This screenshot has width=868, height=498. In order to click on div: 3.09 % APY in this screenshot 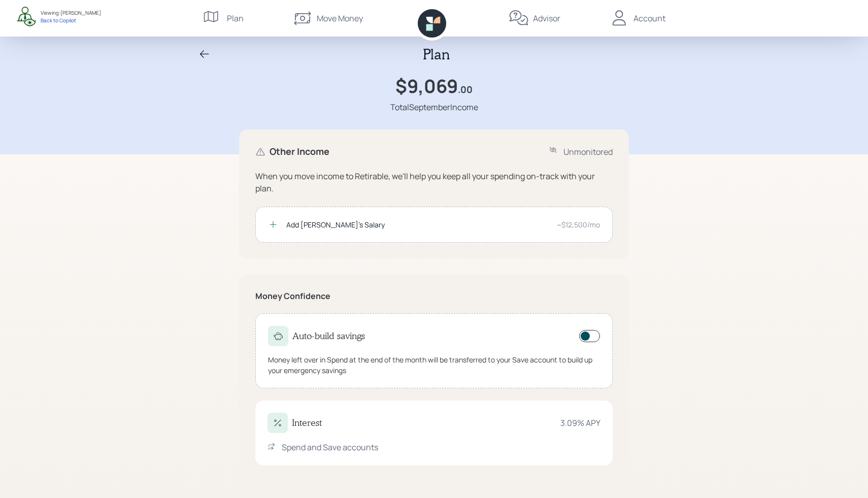, I will do `click(580, 423)`.